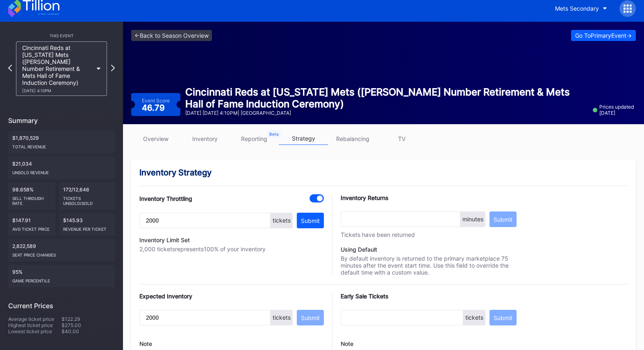 This screenshot has width=644, height=350. I want to click on div: Average ticket price, so click(35, 319).